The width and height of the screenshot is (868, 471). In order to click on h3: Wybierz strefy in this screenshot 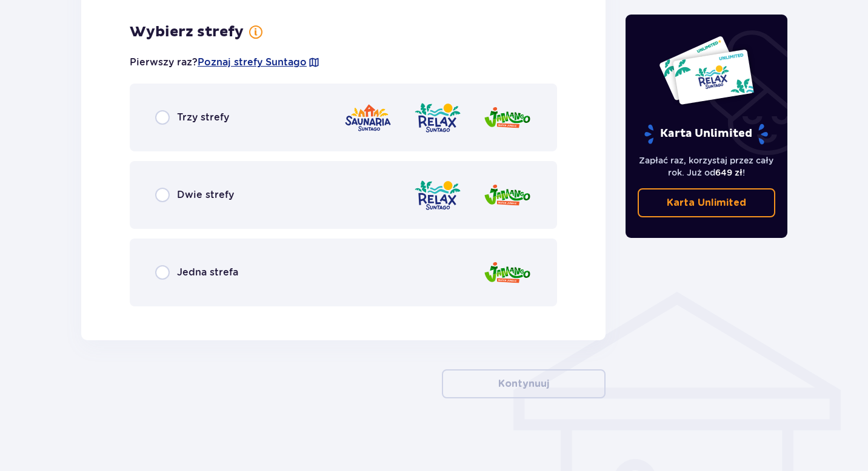, I will do `click(186, 32)`.